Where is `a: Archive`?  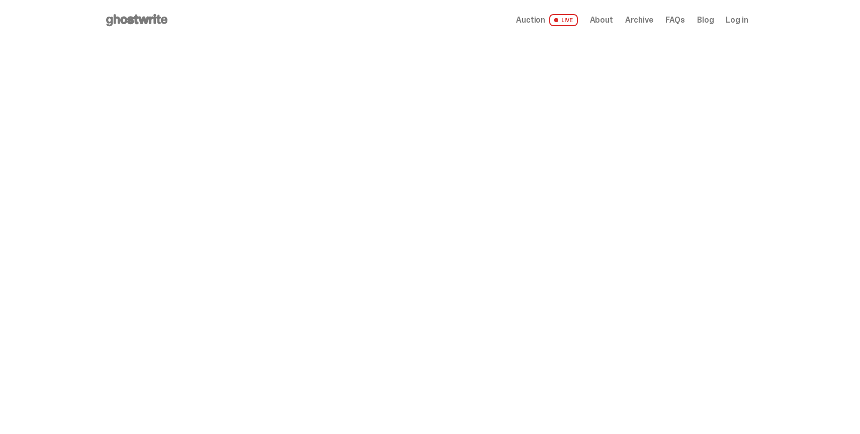
a: Archive is located at coordinates (639, 20).